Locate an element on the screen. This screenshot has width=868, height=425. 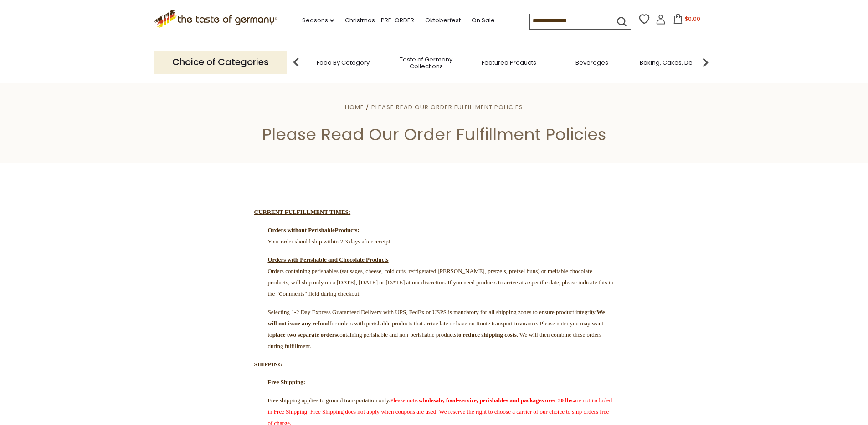
a: Seasons is located at coordinates (318, 20).